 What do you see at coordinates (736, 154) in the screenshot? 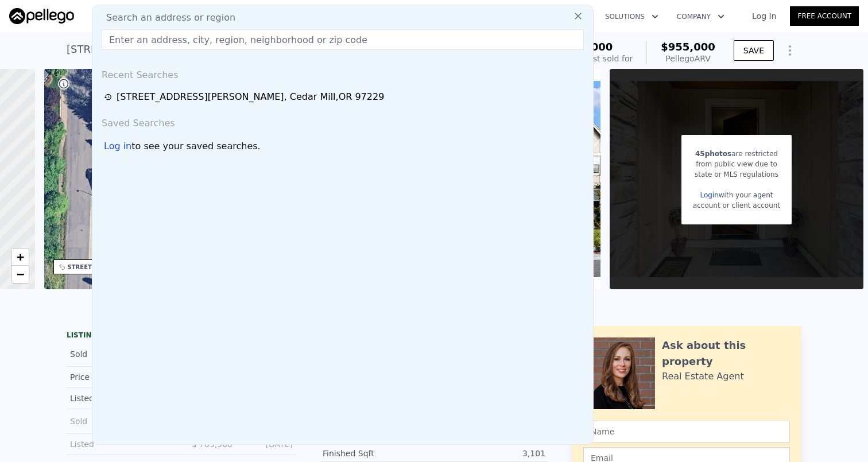
I see `div: are restricted` at bounding box center [736, 154].